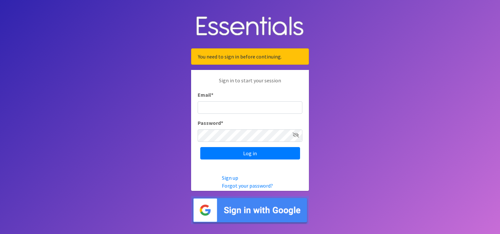 The image size is (500, 234). I want to click on p: Sign in to start your session, so click(250, 84).